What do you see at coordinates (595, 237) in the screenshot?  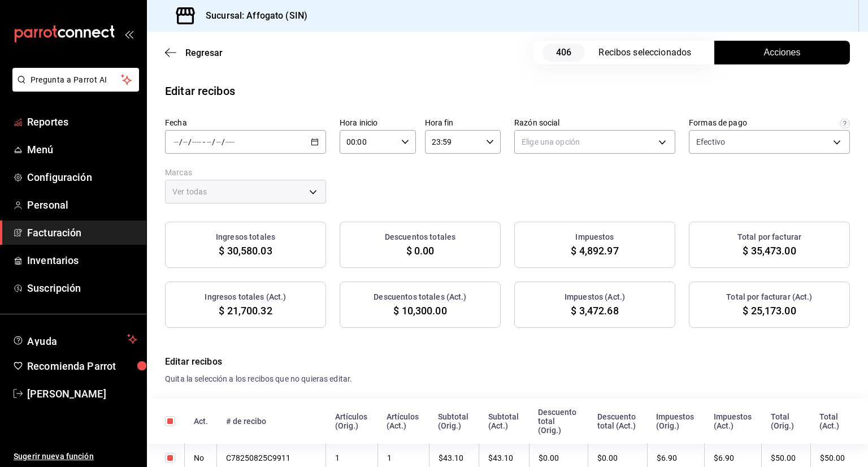 I see `h3: Impuestos` at bounding box center [595, 237].